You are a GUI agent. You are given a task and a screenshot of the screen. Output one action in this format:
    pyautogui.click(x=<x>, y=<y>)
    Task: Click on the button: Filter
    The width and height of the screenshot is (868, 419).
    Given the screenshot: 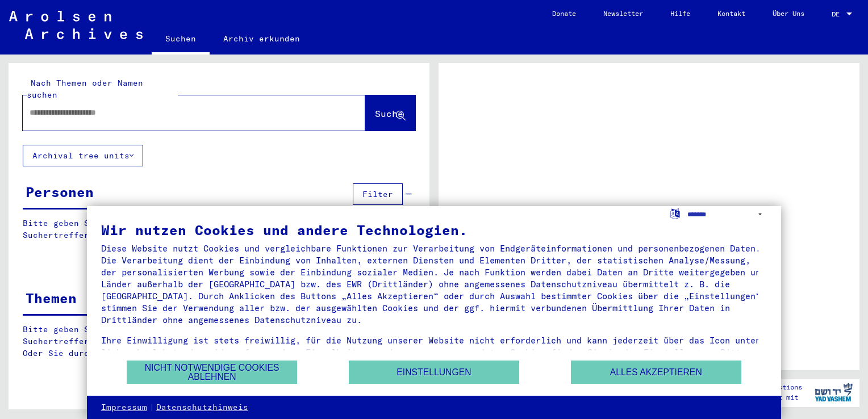 What is the action you would take?
    pyautogui.click(x=378, y=194)
    